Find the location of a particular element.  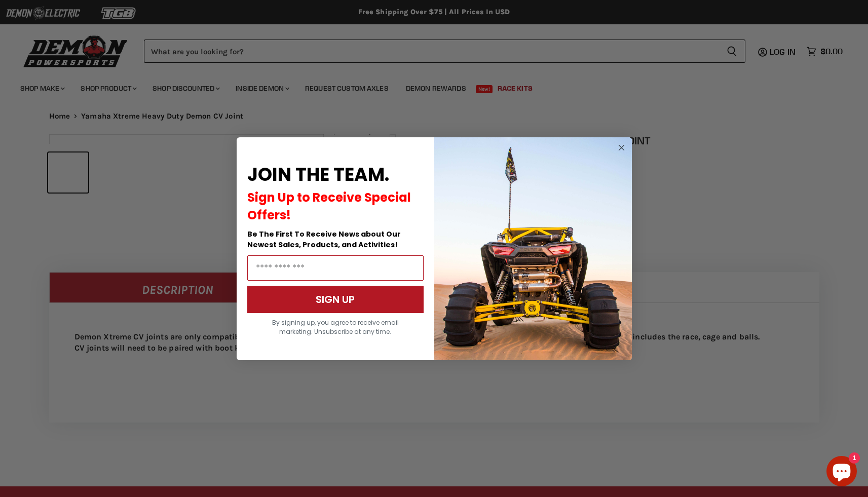

span: JOIN THE TEAM. is located at coordinates (318, 175).